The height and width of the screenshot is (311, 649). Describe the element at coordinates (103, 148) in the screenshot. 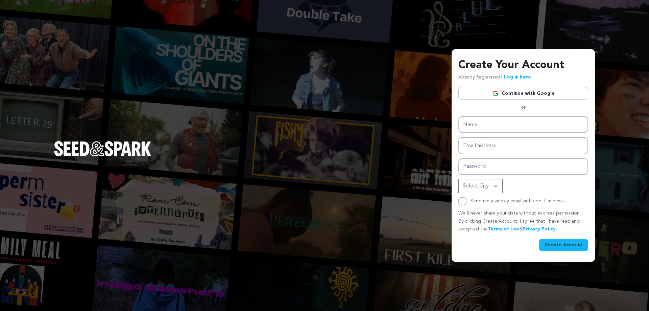

I see `img: Seed&Spark Logo` at that location.